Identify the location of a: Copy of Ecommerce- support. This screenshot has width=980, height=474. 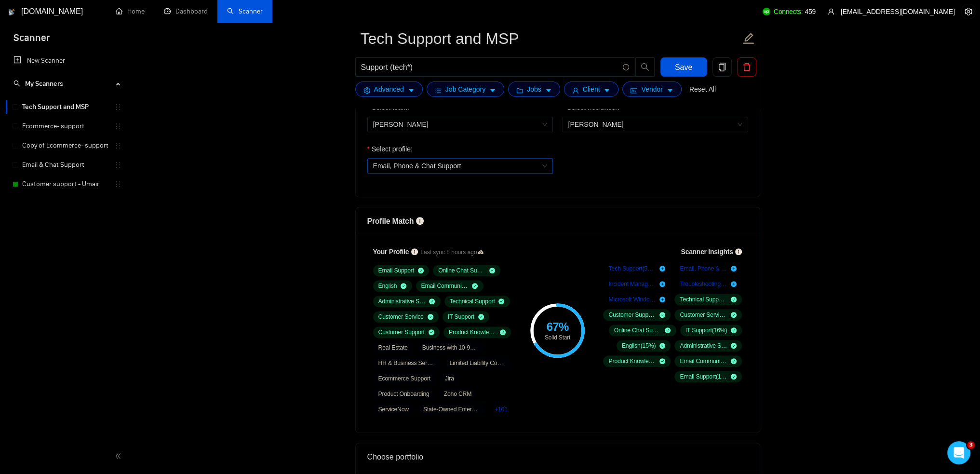
(68, 145).